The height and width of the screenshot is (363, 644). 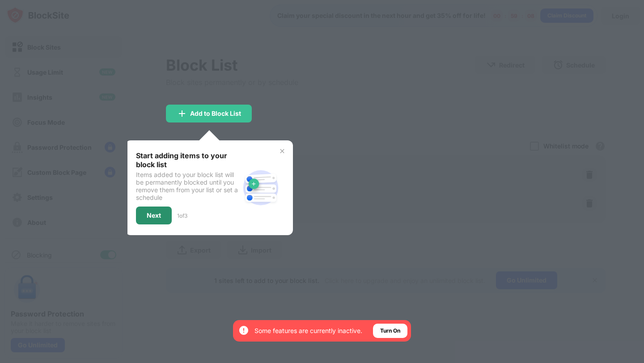 I want to click on div: Start adding items to your block list, so click(x=188, y=160).